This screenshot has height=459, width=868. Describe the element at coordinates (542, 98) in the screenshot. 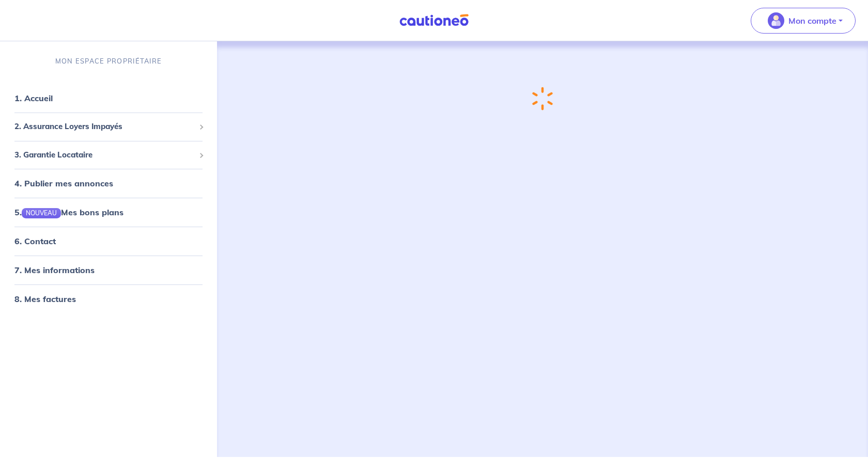

I see `img: loading-spinner` at that location.